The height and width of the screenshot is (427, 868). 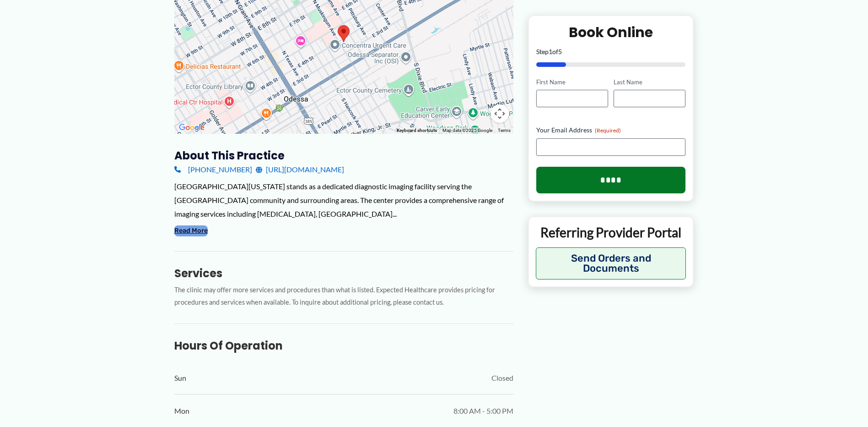 What do you see at coordinates (608, 130) in the screenshot?
I see `span: (Required)` at bounding box center [608, 130].